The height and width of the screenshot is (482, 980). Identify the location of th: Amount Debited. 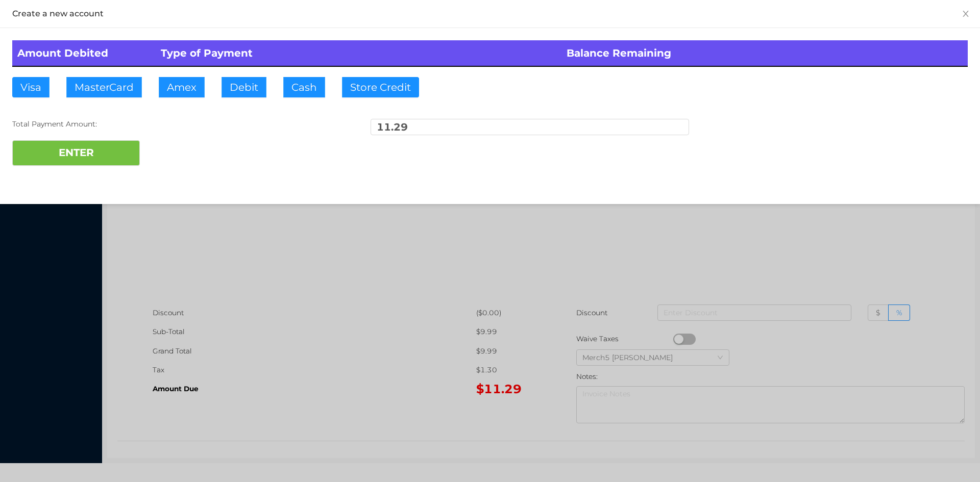
(84, 53).